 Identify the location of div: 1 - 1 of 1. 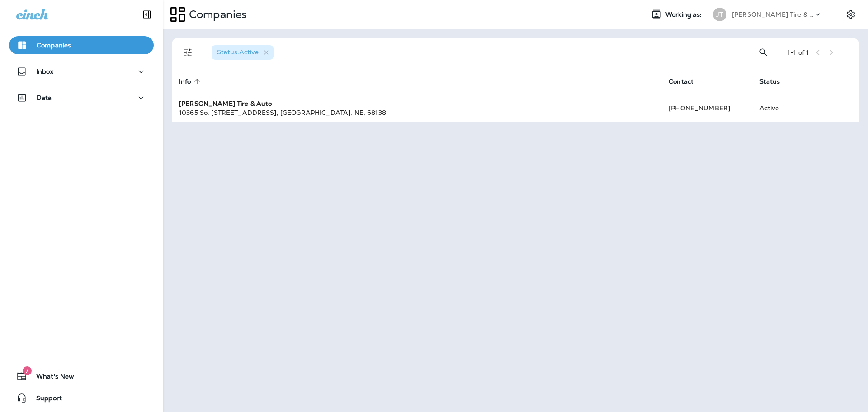
(798, 52).